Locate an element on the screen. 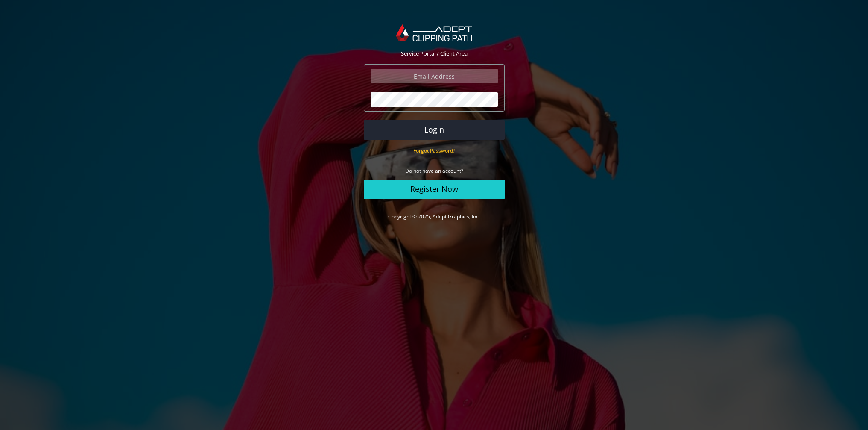  span: Service Portal / Client Area is located at coordinates (434, 53).